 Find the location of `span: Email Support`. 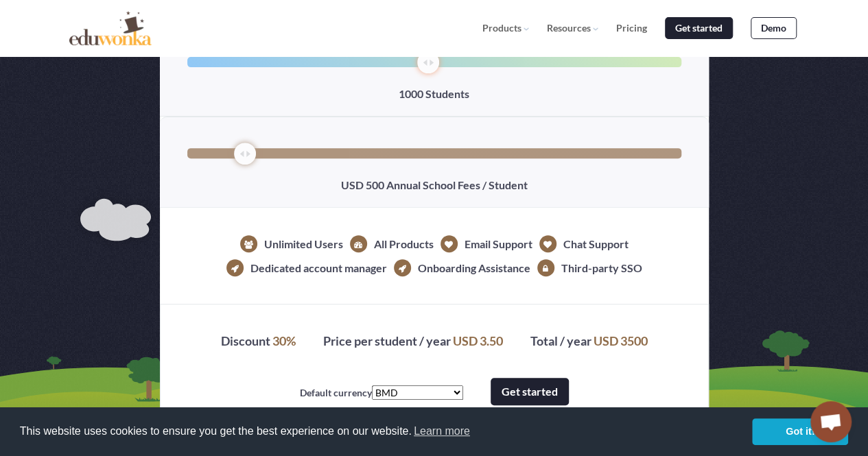

span: Email Support is located at coordinates (498, 244).